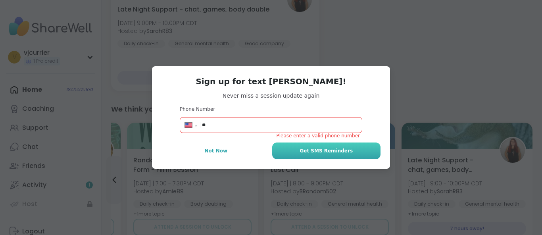 This screenshot has height=235, width=542. What do you see at coordinates (318, 136) in the screenshot?
I see `span: Please enter a valid phone number` at bounding box center [318, 136].